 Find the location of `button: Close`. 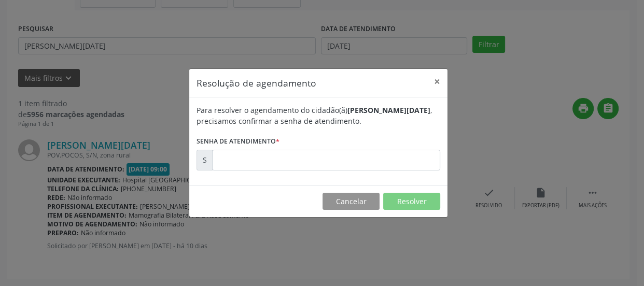

button: Close is located at coordinates (437, 82).